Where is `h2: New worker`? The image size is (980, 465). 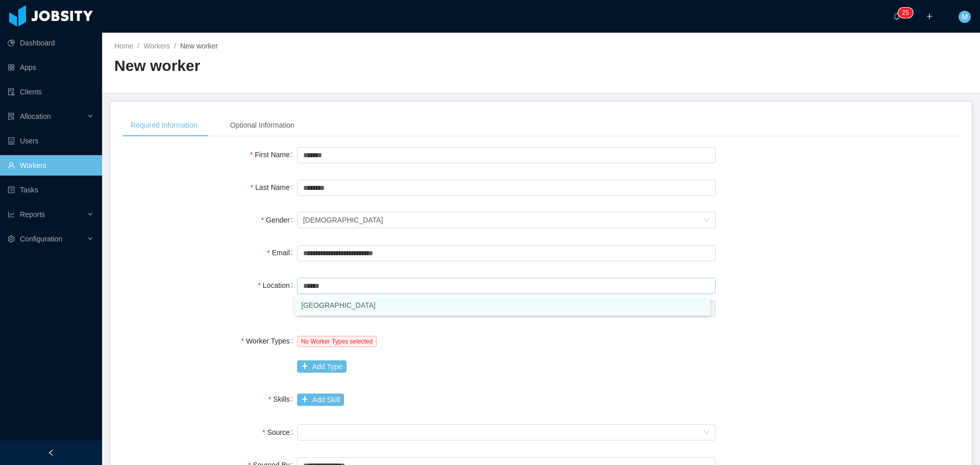
h2: New worker is located at coordinates (328, 66).